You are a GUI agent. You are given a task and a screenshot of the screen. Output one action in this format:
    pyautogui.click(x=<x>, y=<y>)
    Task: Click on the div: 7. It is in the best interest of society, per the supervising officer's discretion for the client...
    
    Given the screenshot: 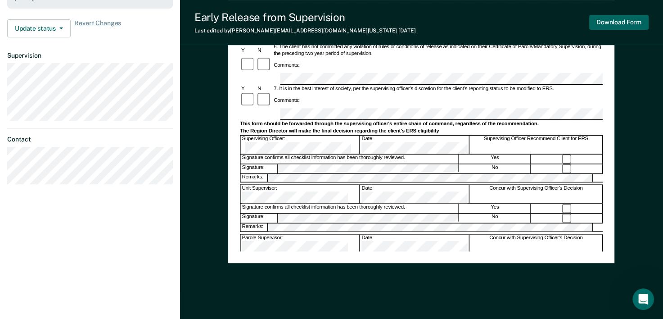 What is the action you would take?
    pyautogui.click(x=438, y=89)
    